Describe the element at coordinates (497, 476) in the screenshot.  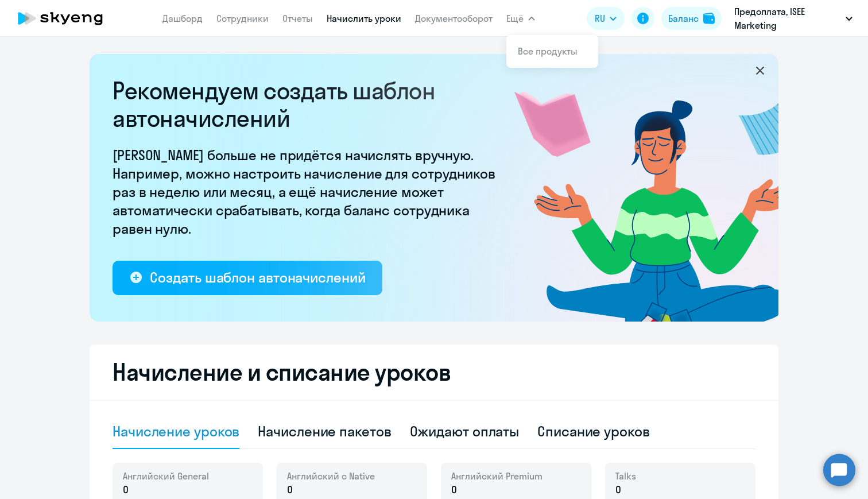
I see `span: Английский Premium` at that location.